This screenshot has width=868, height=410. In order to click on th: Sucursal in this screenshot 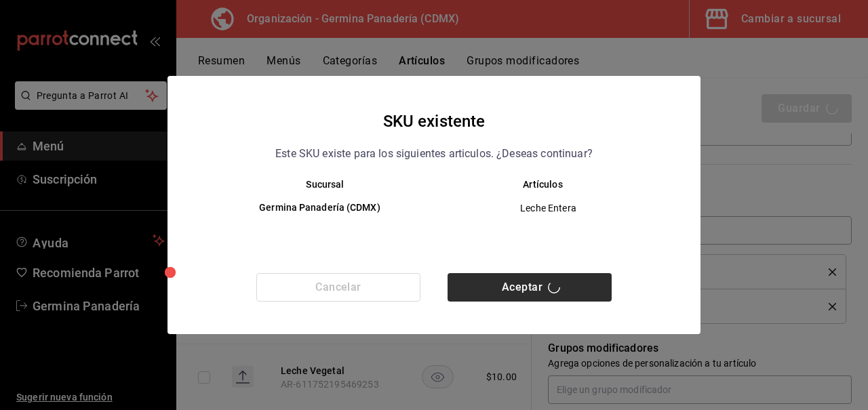, I will do `click(314, 184)`.